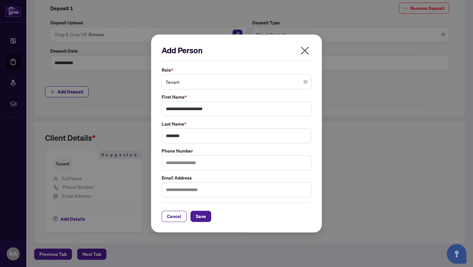 The height and width of the screenshot is (267, 473). I want to click on button: Save, so click(201, 216).